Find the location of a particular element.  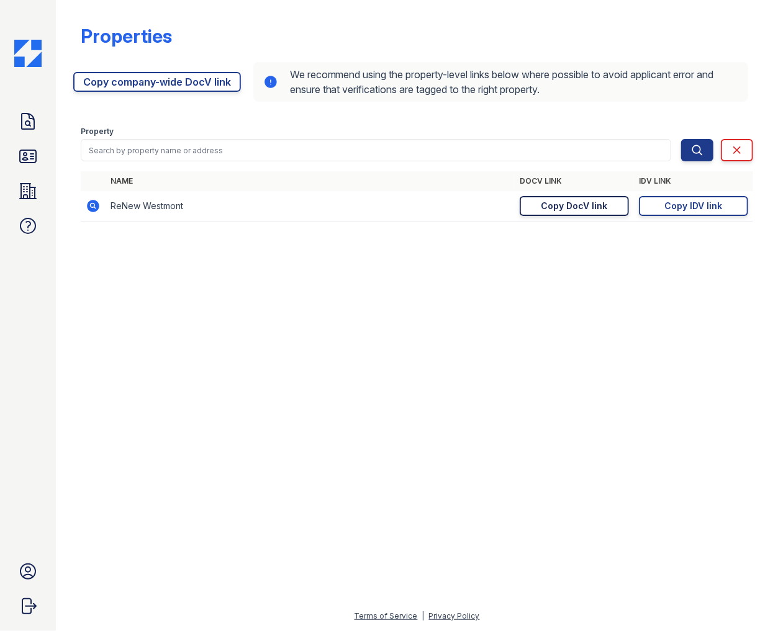

a: Terms of Service is located at coordinates (386, 616).